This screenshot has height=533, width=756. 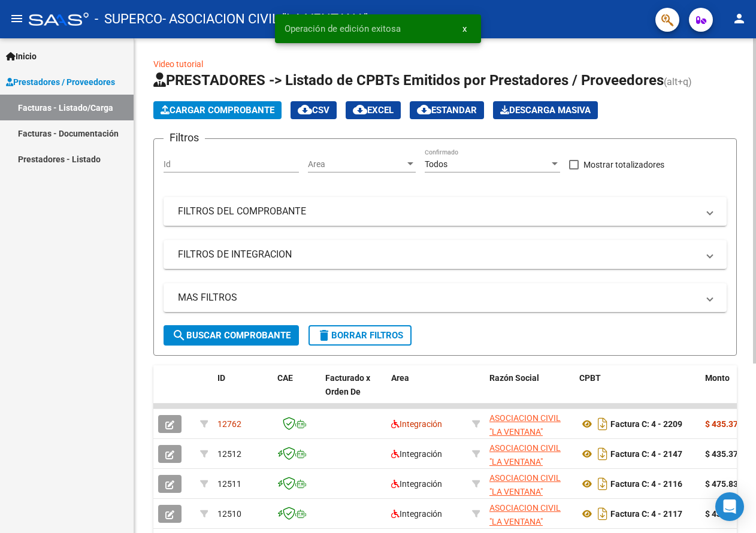 What do you see at coordinates (447, 110) in the screenshot?
I see `span: Estandar` at bounding box center [447, 110].